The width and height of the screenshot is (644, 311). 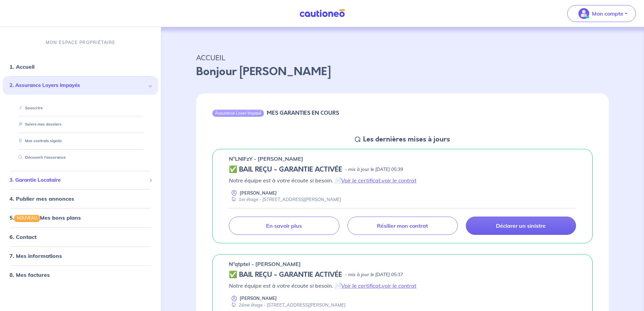 What do you see at coordinates (521, 226) in the screenshot?
I see `p: Déclarer un sinistre` at bounding box center [521, 226].